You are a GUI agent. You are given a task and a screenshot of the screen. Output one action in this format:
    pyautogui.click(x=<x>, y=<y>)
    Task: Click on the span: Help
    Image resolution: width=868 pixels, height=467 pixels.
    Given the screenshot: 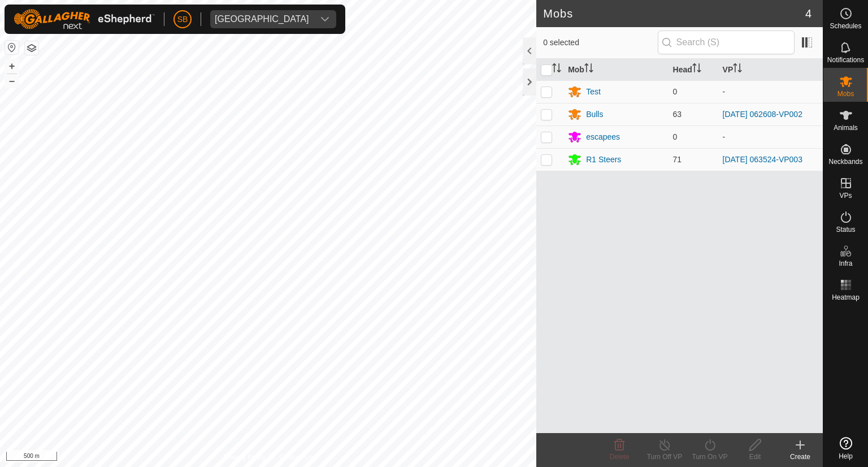 What is the action you would take?
    pyautogui.click(x=846, y=456)
    